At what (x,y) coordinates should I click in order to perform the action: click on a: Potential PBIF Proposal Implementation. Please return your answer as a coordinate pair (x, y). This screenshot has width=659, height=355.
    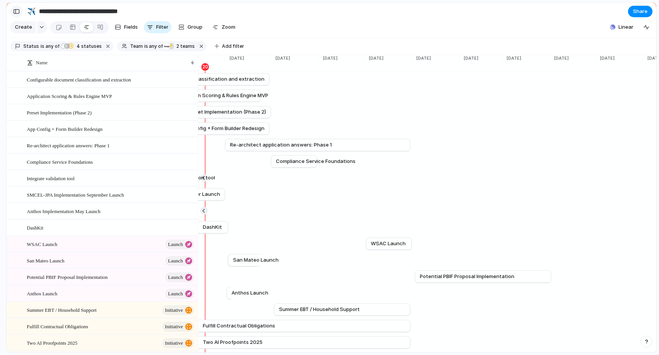
    Looking at the image, I should click on (483, 277).